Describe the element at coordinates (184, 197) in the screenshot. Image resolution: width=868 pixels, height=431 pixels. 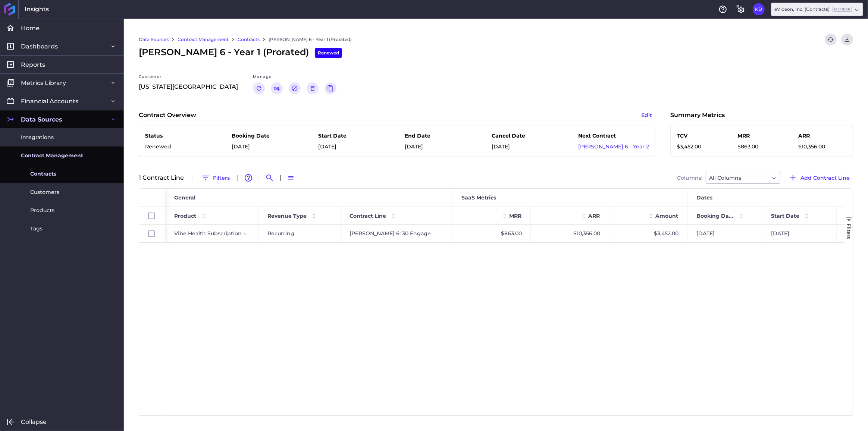
I see `span: General` at that location.